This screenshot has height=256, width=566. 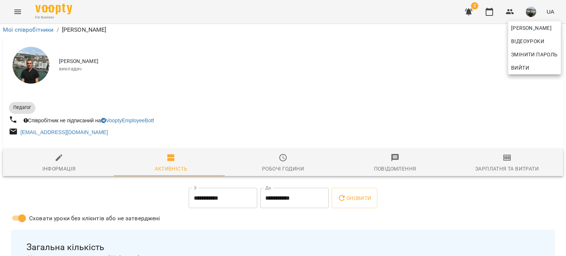 What do you see at coordinates (520, 68) in the screenshot?
I see `span: Вийти` at bounding box center [520, 68].